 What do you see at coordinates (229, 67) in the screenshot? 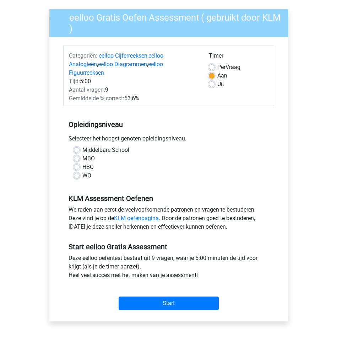
I see `label: Vraag` at bounding box center [229, 67].